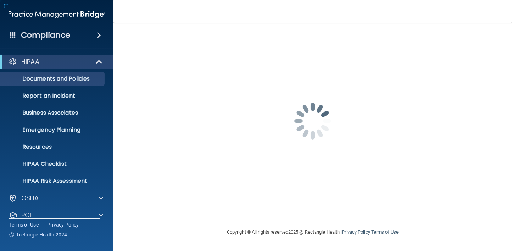 The image size is (512, 251). What do you see at coordinates (30, 198) in the screenshot?
I see `p: OSHA` at bounding box center [30, 198].